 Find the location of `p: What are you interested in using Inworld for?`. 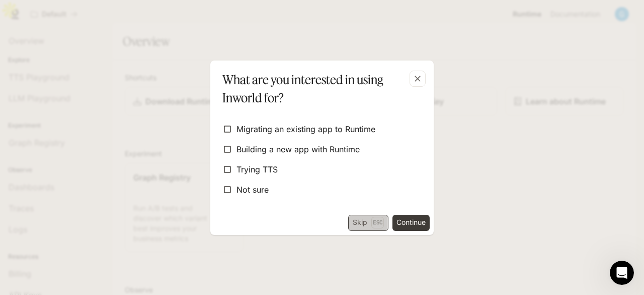

p: What are you interested in using Inworld for? is located at coordinates (320, 89).